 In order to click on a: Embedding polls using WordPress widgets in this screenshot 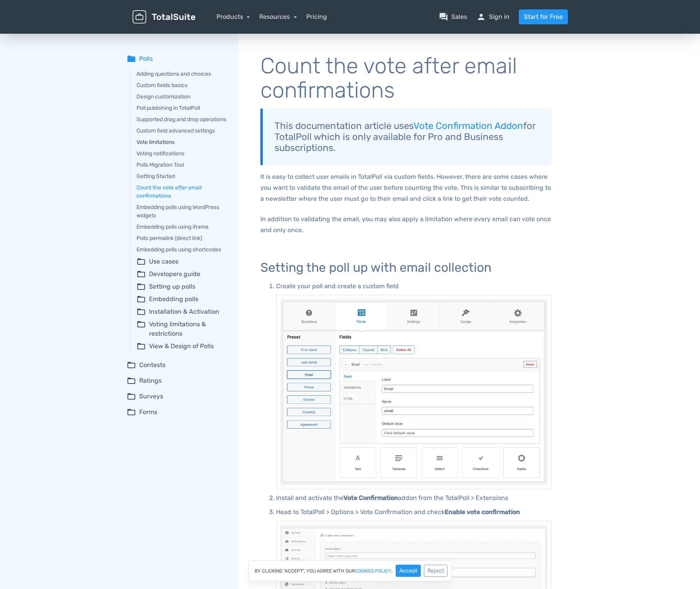, I will do `click(182, 211)`.